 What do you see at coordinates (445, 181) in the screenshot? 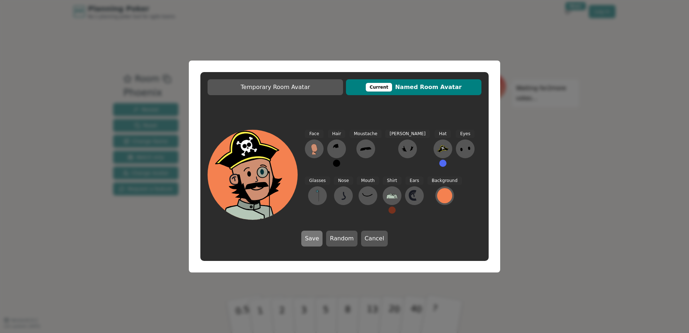
I see `span: Background` at bounding box center [445, 181].